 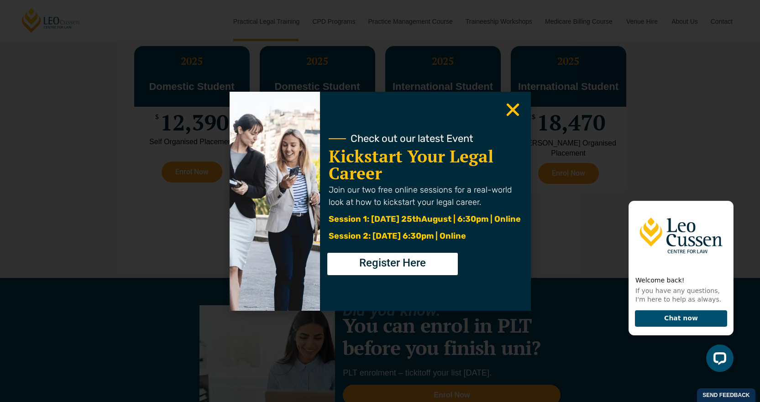 What do you see at coordinates (60, 51) in the screenshot?
I see `img: Leo Cussen Centre for Law logo` at bounding box center [60, 51].